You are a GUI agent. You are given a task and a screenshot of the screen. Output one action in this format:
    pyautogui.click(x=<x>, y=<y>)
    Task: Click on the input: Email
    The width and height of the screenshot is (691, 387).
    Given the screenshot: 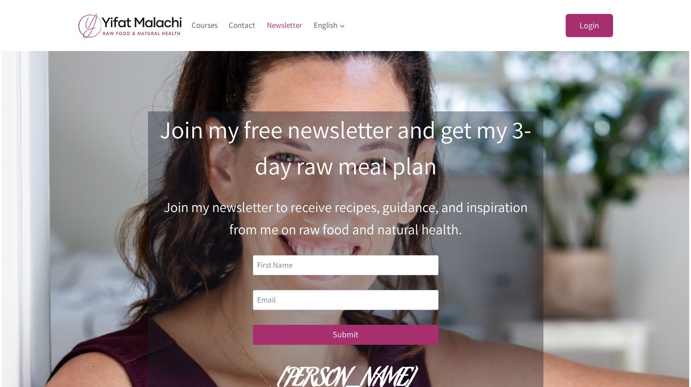 What is the action you would take?
    pyautogui.click(x=346, y=300)
    